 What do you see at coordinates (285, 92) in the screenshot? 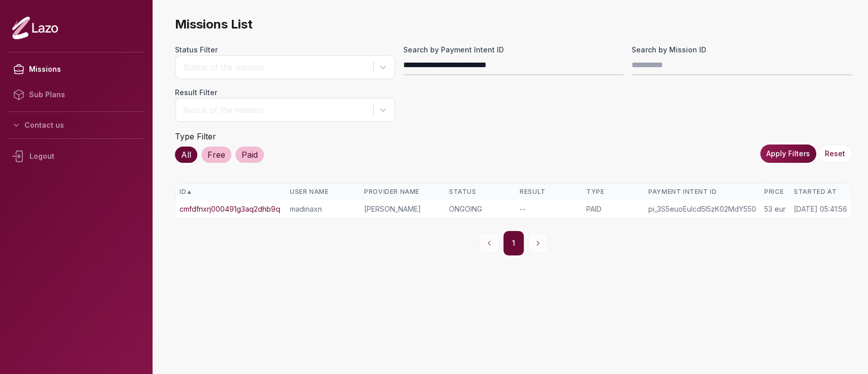
I see `label: Result Filter` at bounding box center [285, 92].